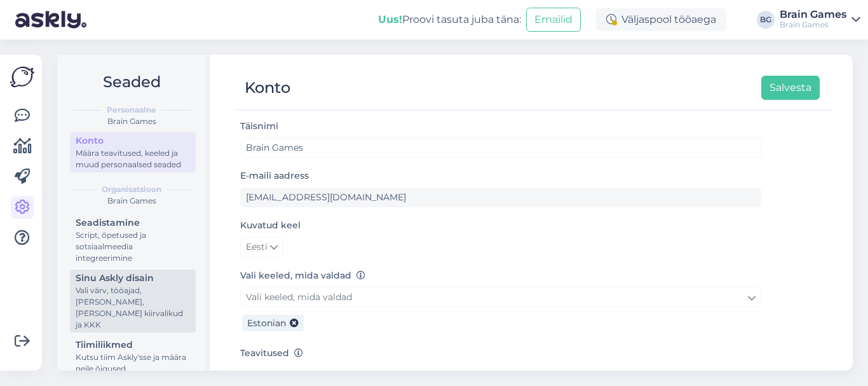  Describe the element at coordinates (274, 175) in the screenshot. I see `label: E-maili aadress` at that location.